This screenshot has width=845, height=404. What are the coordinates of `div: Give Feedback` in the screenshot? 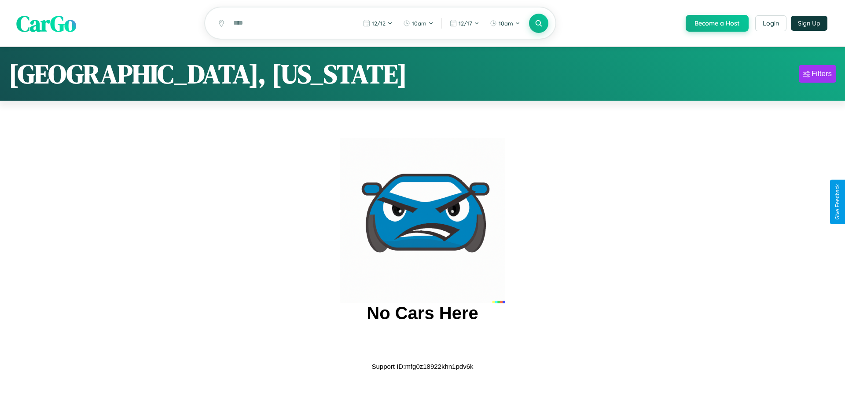 It's located at (837, 202).